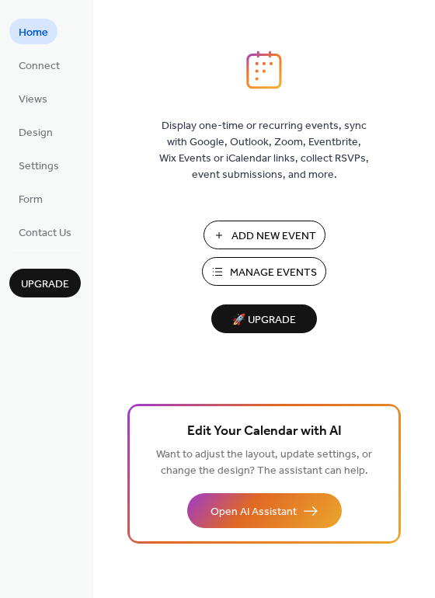 This screenshot has height=598, width=435. What do you see at coordinates (45, 231) in the screenshot?
I see `a: Contact Us` at bounding box center [45, 231].